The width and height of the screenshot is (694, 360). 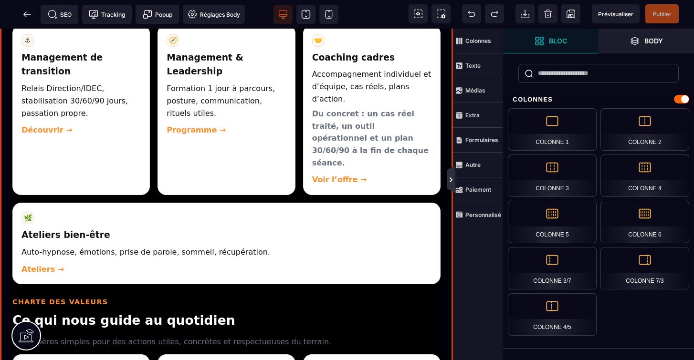 What do you see at coordinates (662, 14) in the screenshot?
I see `span: Publier` at bounding box center [662, 14].